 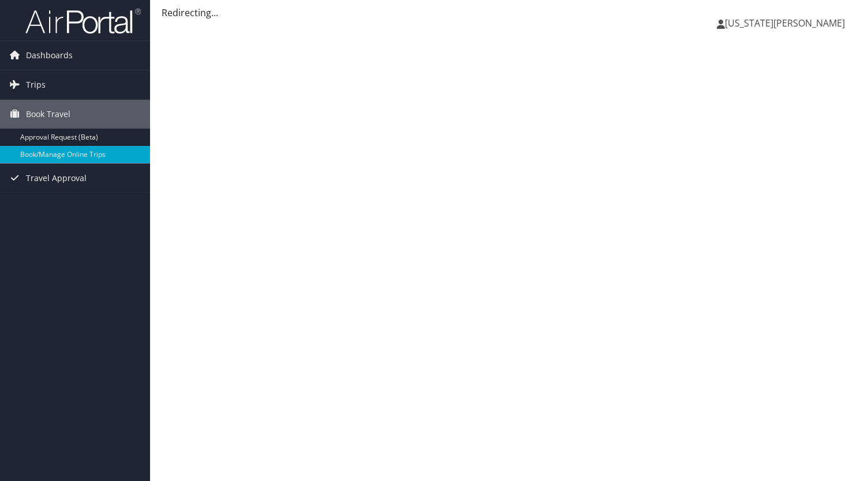 I want to click on span: Travel Approval, so click(x=56, y=178).